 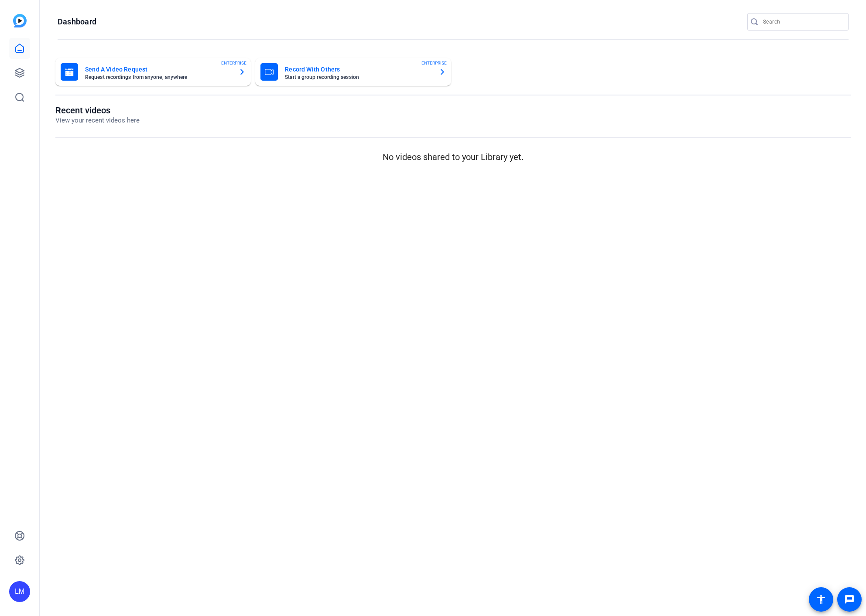 I want to click on h1: Recent videos, so click(x=97, y=110).